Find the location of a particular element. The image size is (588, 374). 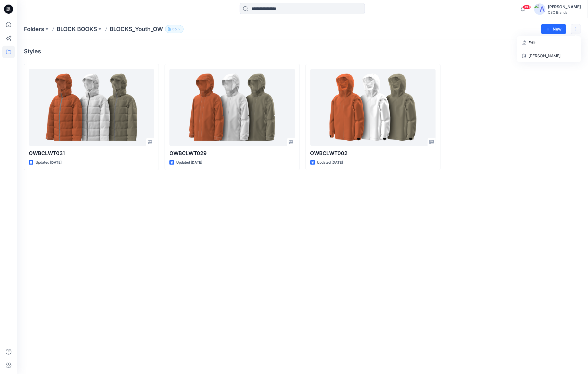

p: 35 is located at coordinates (175, 29).